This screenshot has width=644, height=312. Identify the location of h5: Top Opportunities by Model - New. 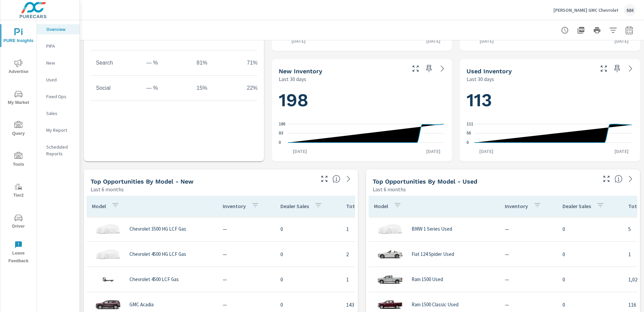
(142, 181).